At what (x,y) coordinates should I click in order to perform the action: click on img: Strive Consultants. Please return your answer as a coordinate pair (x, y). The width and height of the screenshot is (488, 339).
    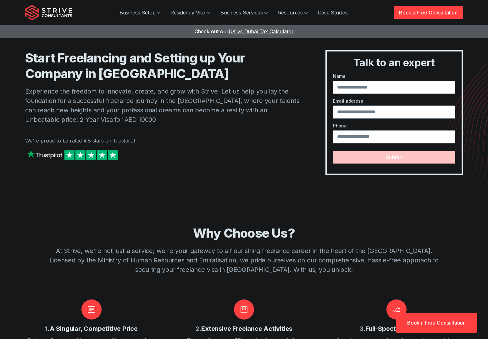
    Looking at the image, I should click on (49, 13).